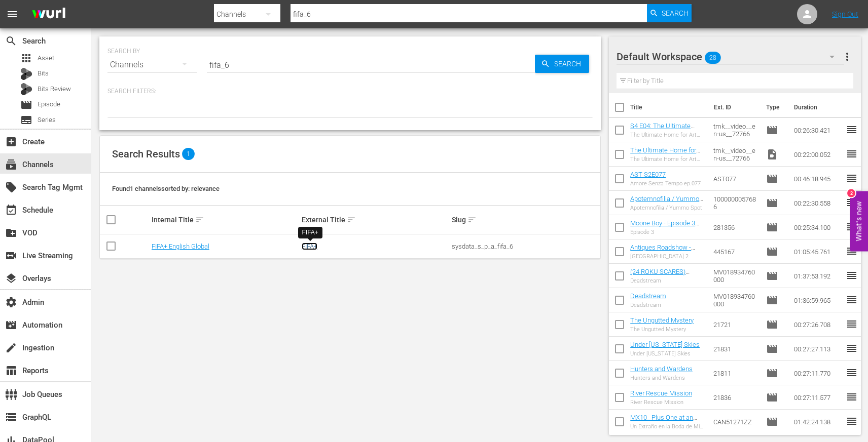  What do you see at coordinates (736, 252) in the screenshot?
I see `td: 445167` at bounding box center [736, 252].